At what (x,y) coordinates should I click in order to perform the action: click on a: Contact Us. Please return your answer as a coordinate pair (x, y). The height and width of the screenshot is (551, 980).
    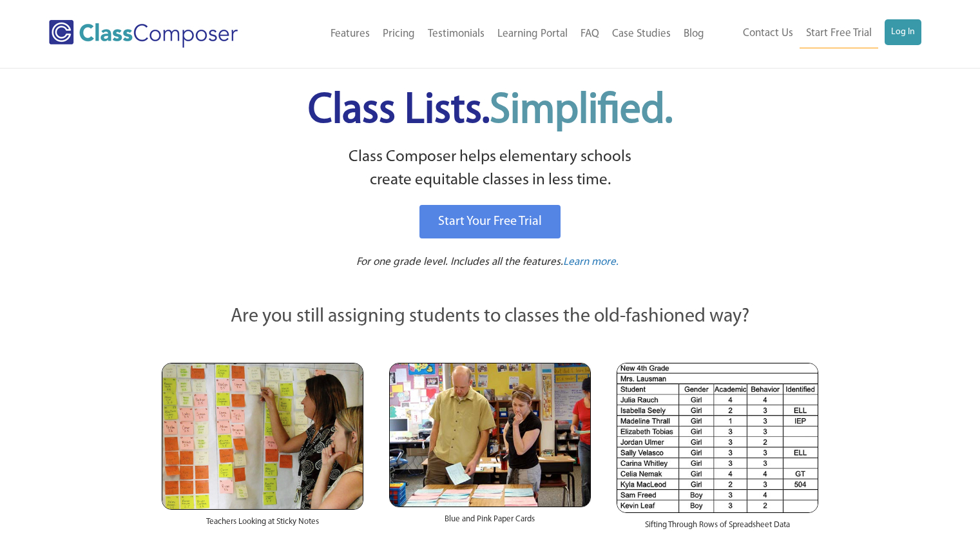
    Looking at the image, I should click on (768, 33).